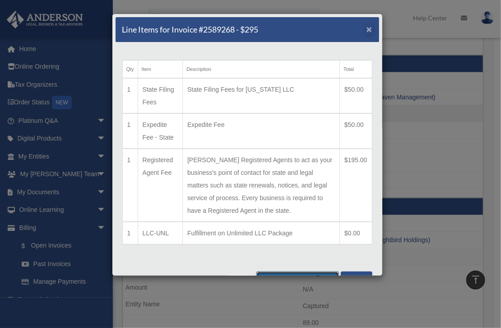 Image resolution: width=501 pixels, height=328 pixels. What do you see at coordinates (160, 131) in the screenshot?
I see `td: Expedite Fee - State` at bounding box center [160, 131].